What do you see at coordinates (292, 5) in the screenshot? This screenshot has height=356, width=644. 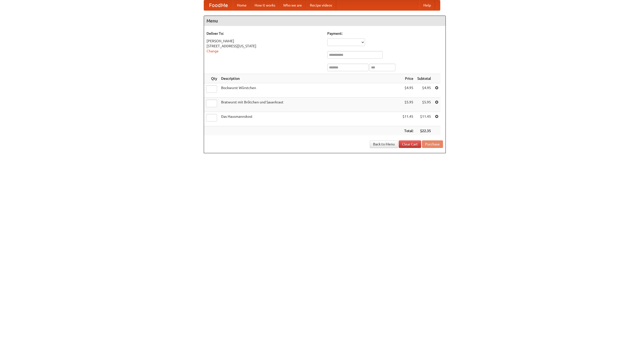 I see `a: Who we are` at bounding box center [292, 5].